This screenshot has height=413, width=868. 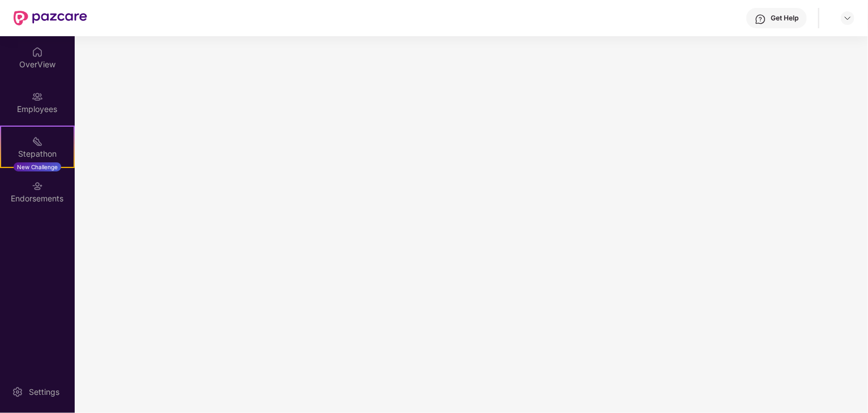 I want to click on img: svg+xml;base64,PHN2ZyBpZD0iSGVscC0zMngzMiIgeG1sbnM9Imh0dHA6Ly93d3cudzMub3JnLzIwMDAvc3ZnIiB3aWR0aD..., so click(x=761, y=19).